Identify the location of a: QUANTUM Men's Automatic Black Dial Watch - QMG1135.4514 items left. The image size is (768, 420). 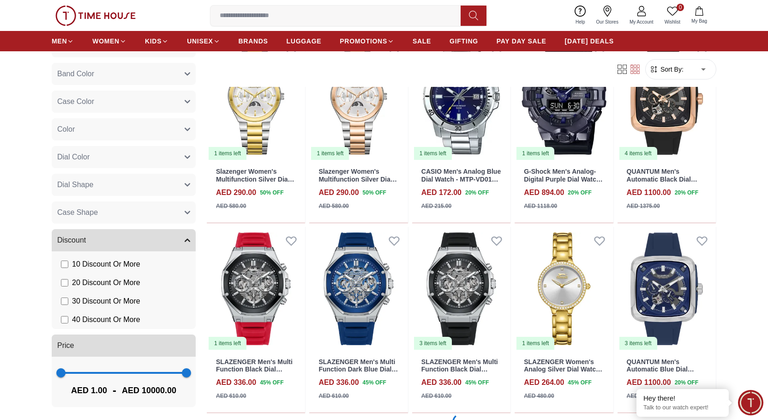
(667, 99).